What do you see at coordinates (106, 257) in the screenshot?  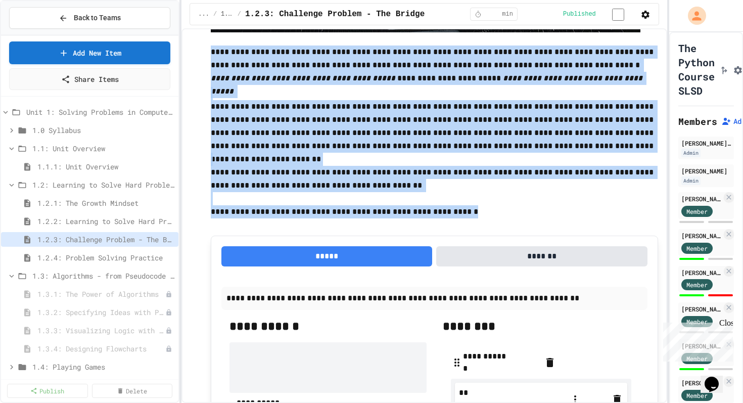 I see `span: 1.2.4: Problem Solving Practice` at bounding box center [106, 257].